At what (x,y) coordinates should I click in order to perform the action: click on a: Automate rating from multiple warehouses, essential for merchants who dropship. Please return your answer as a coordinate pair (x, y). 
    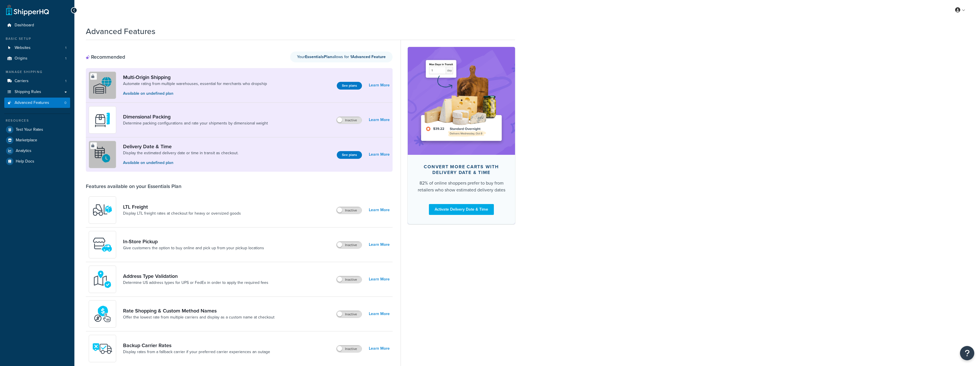
    Looking at the image, I should click on (195, 84).